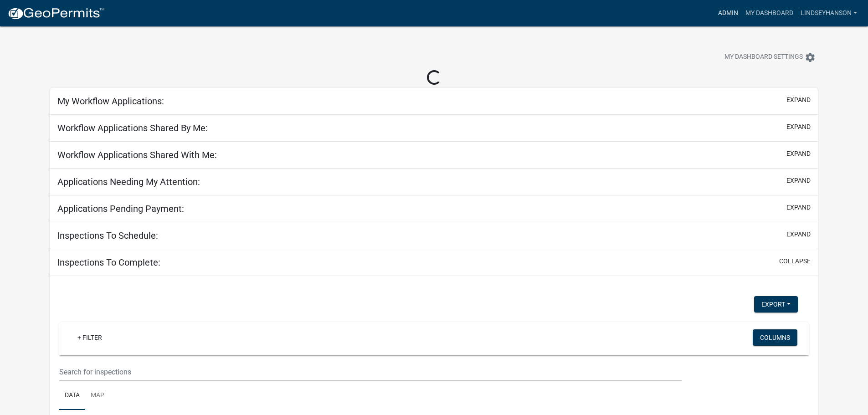 This screenshot has width=868, height=415. What do you see at coordinates (90, 338) in the screenshot?
I see `a: + Filter` at bounding box center [90, 338].